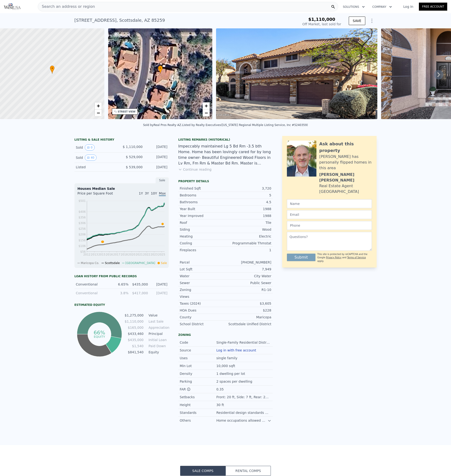  What do you see at coordinates (248, 188) in the screenshot?
I see `div: 3,720` at bounding box center [248, 188].